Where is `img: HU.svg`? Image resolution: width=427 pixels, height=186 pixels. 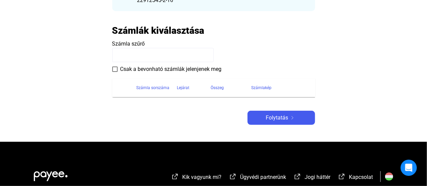 img: HU.svg is located at coordinates (389, 177).